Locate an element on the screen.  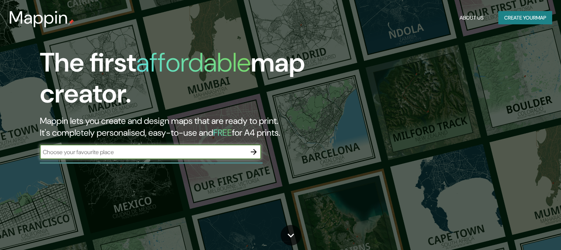
h3: Mappin is located at coordinates (38, 18).